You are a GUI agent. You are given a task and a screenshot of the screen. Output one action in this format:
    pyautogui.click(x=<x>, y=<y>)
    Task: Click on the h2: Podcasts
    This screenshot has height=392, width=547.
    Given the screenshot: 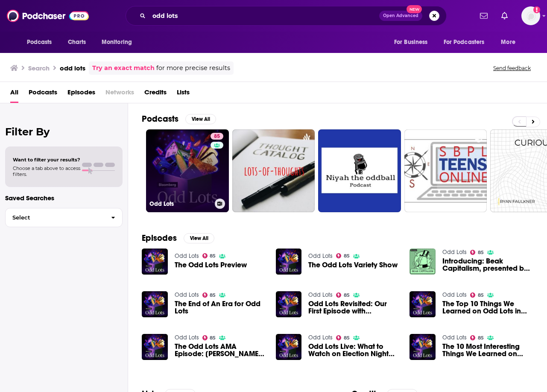 What is the action you would take?
    pyautogui.click(x=160, y=119)
    